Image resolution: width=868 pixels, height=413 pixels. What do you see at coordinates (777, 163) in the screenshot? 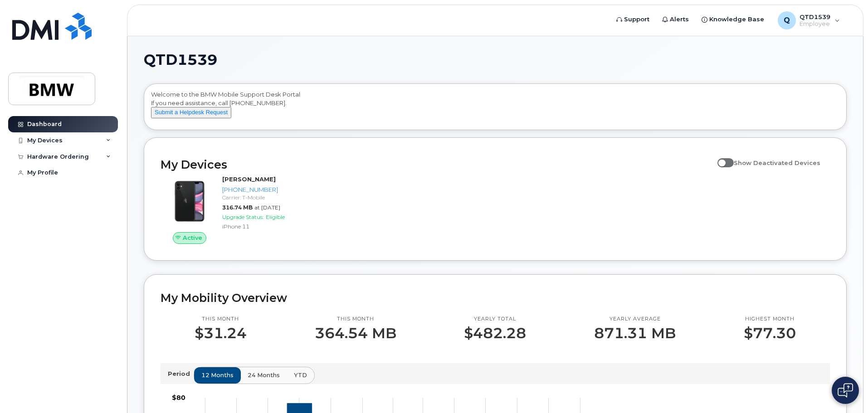
I see `span: Show Deactivated Devices` at bounding box center [777, 163].